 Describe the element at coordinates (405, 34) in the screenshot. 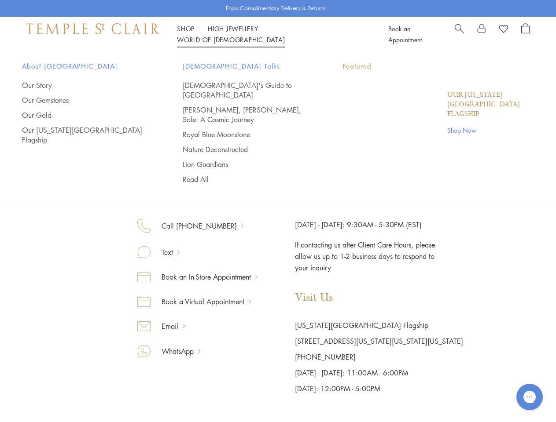

I see `a: Book an Appointment` at that location.